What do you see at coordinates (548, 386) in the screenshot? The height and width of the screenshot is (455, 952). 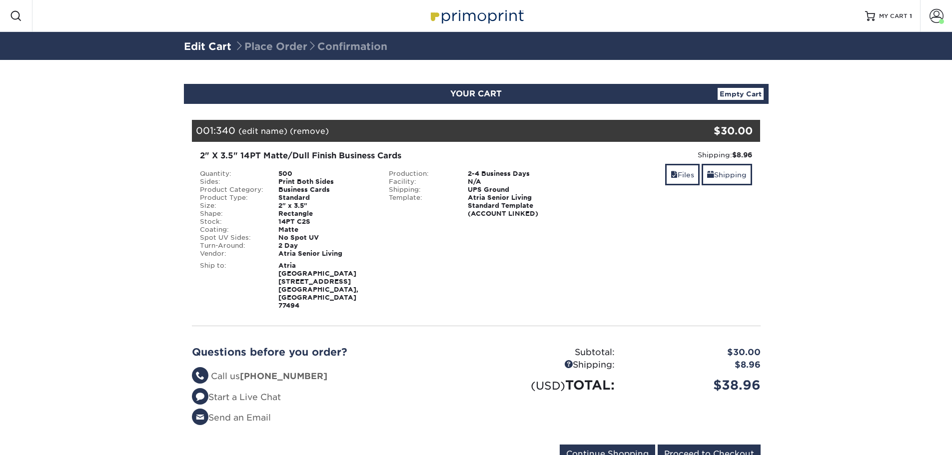 I see `small: (USD)` at bounding box center [548, 386].